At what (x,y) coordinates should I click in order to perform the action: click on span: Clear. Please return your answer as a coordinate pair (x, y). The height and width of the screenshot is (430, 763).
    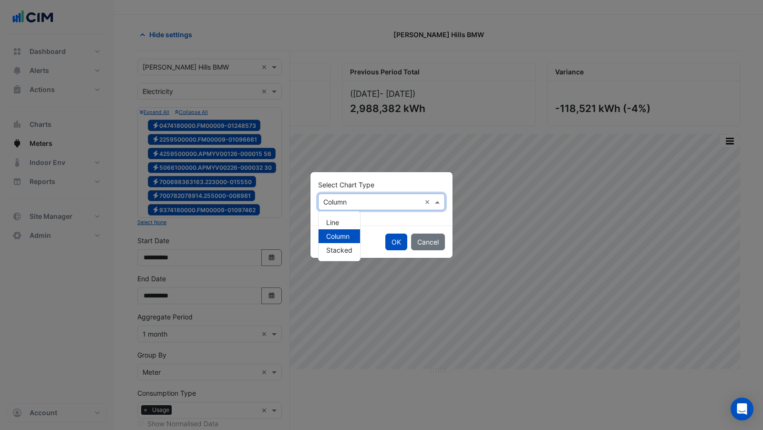
    Looking at the image, I should click on (428, 202).